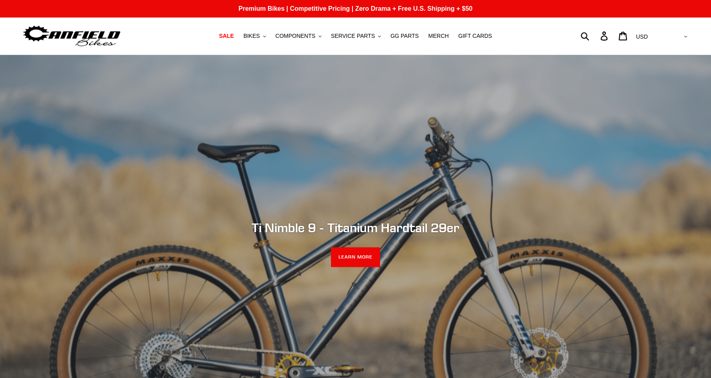 This screenshot has width=711, height=378. What do you see at coordinates (404, 36) in the screenshot?
I see `span: GG PARTS` at bounding box center [404, 36].